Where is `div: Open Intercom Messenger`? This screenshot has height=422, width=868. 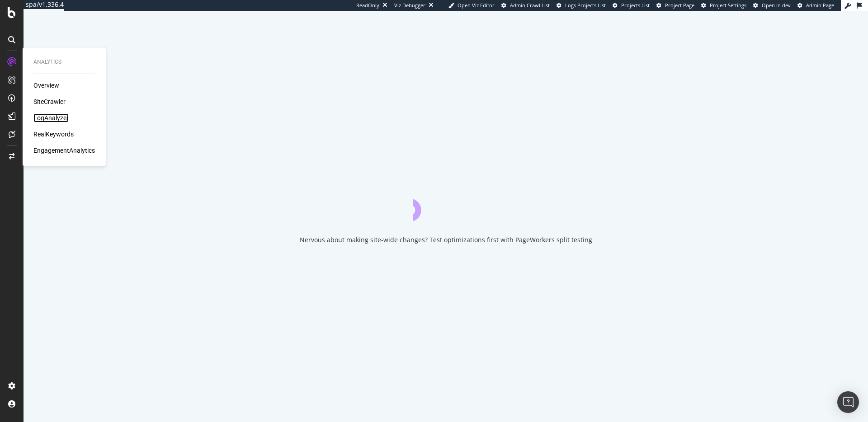 div: Open Intercom Messenger is located at coordinates (848, 402).